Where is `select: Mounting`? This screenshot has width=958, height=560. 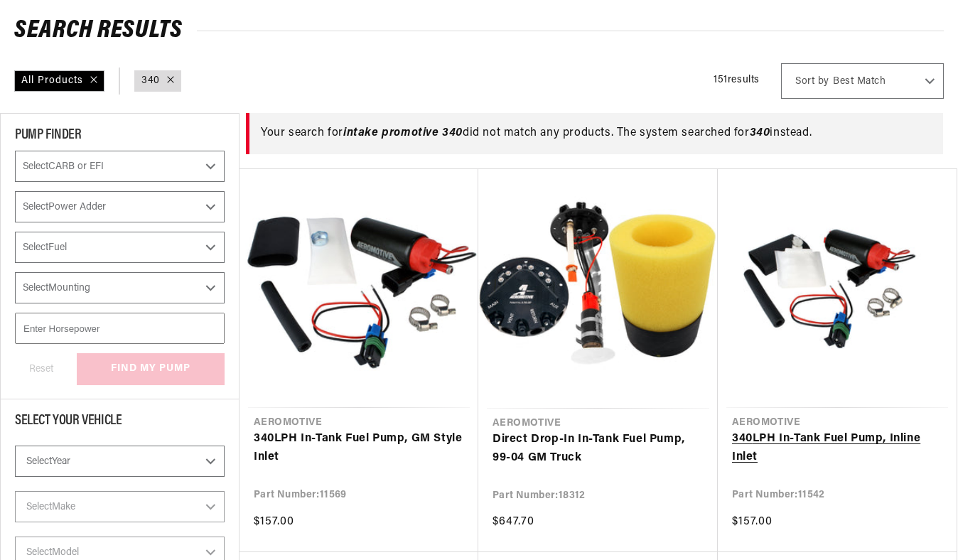
select: Mounting is located at coordinates (119, 288).